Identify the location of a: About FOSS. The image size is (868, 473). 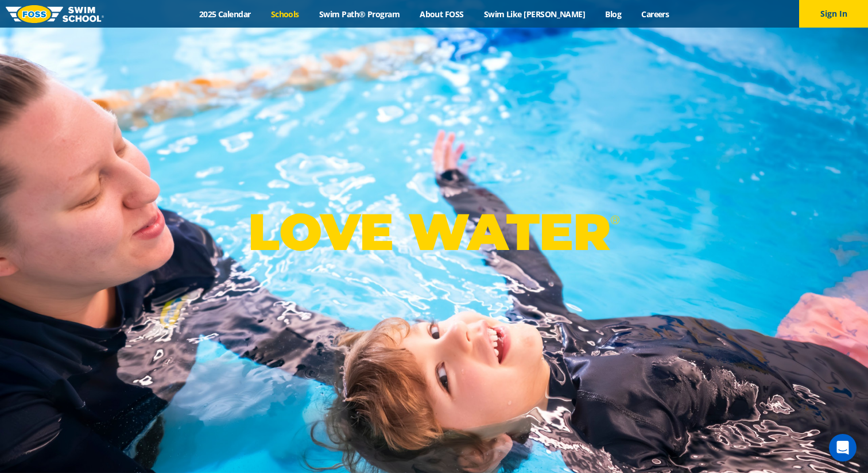
(442, 14).